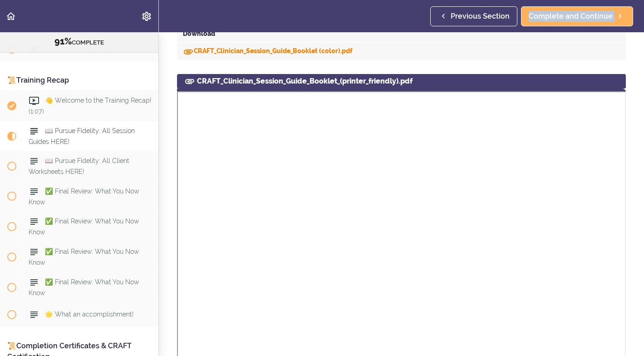  Describe the element at coordinates (11, 16) in the screenshot. I see `svg: Back to course curriculum` at that location.